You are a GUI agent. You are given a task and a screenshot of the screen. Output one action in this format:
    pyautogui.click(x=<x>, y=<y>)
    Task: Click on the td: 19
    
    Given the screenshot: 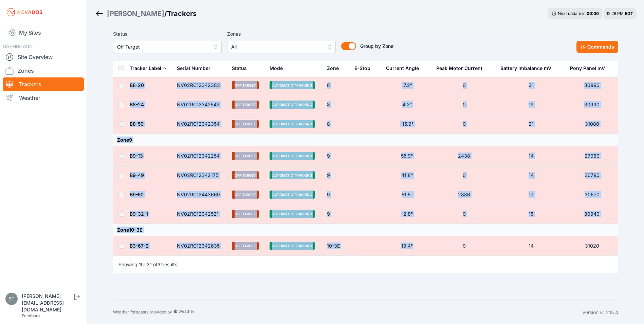 What is the action you would take?
    pyautogui.click(x=531, y=105)
    